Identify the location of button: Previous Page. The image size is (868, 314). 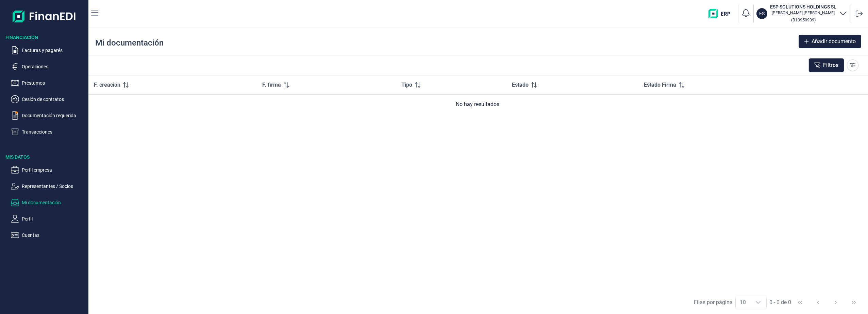
(818, 302).